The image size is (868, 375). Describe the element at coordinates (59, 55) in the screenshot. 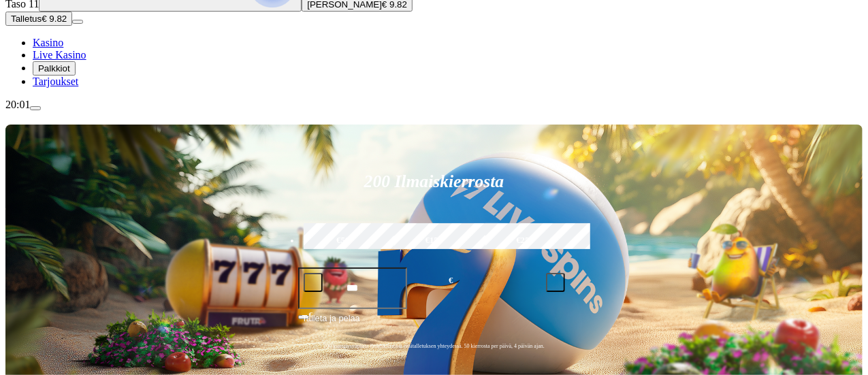

I see `a: Live Kasino` at that location.